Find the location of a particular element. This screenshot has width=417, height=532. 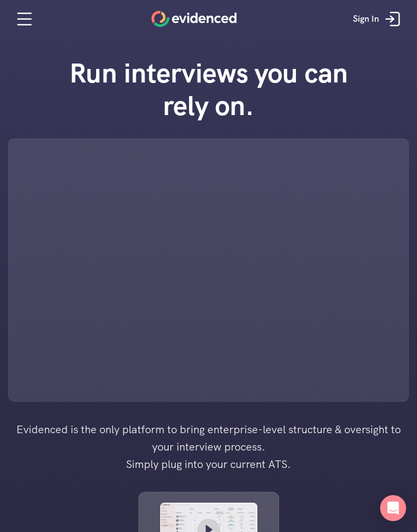

p: Sign In is located at coordinates (366, 19).